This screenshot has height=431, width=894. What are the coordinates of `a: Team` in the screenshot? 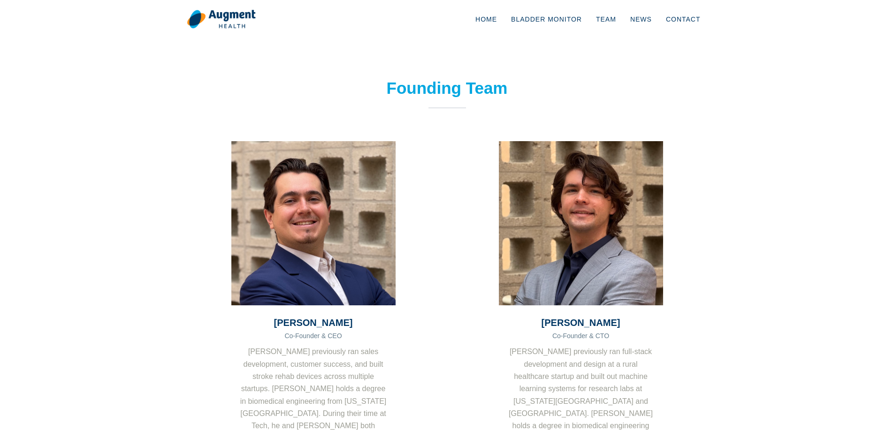 It's located at (606, 19).